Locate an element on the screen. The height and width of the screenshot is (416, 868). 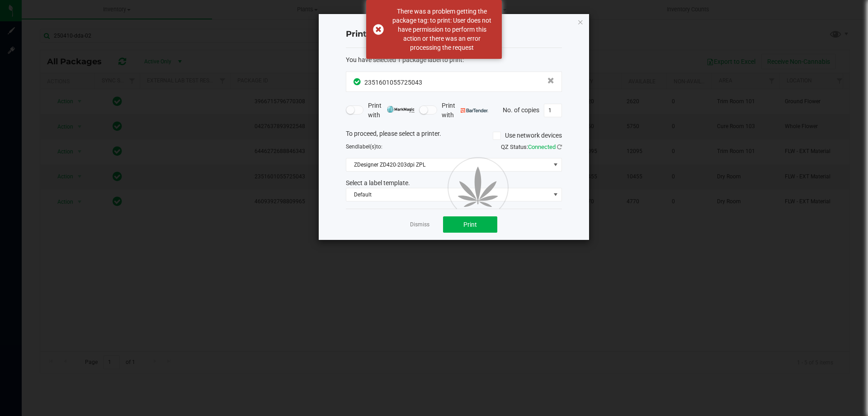
span: No. of copies is located at coordinates (521, 109).